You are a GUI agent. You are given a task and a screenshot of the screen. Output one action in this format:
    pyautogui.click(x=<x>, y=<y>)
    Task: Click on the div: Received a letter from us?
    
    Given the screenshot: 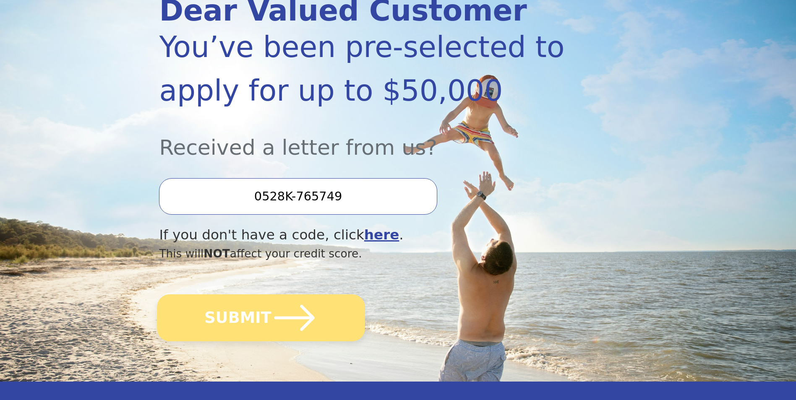 What is the action you would take?
    pyautogui.click(x=362, y=138)
    